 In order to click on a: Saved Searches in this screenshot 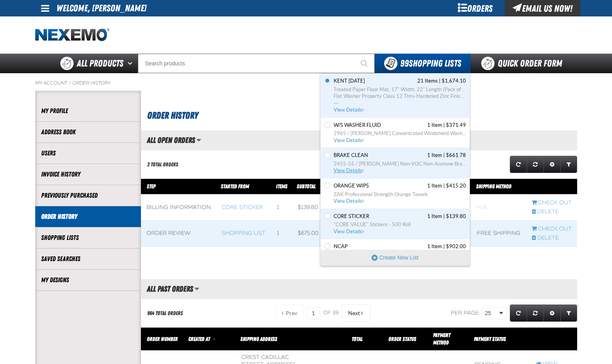, I will do `click(88, 259)`.